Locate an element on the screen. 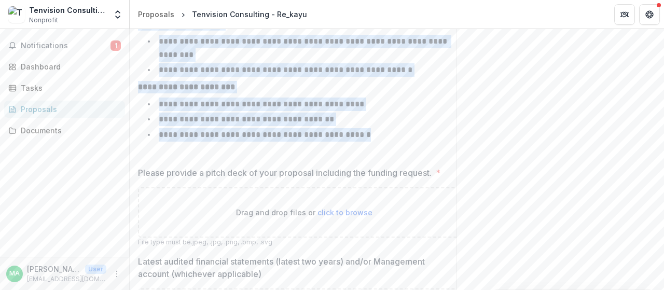 This screenshot has width=664, height=290. div: Dashboard is located at coordinates (68, 66).